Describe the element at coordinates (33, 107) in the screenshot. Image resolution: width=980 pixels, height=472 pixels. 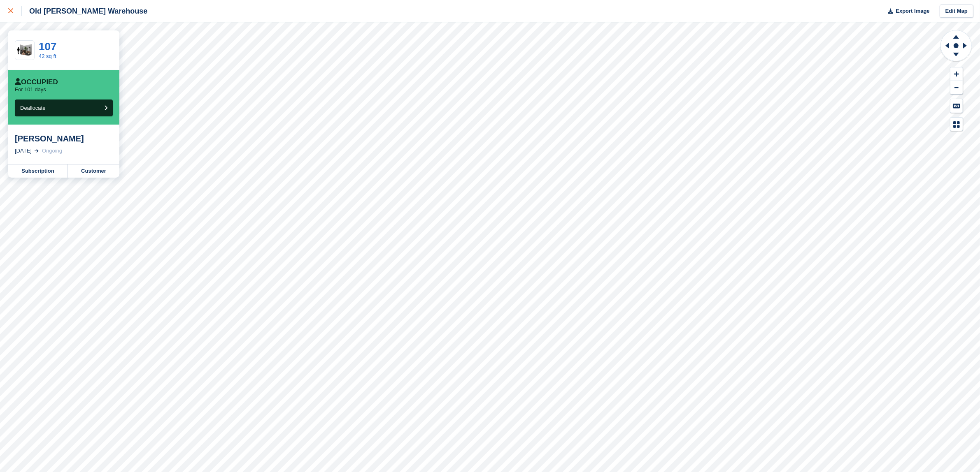
I see `span: Deallocate` at that location.